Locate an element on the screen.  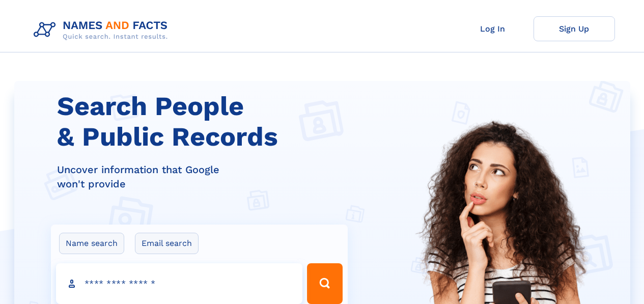
img: Logo Names and Facts is located at coordinates (103, 30).